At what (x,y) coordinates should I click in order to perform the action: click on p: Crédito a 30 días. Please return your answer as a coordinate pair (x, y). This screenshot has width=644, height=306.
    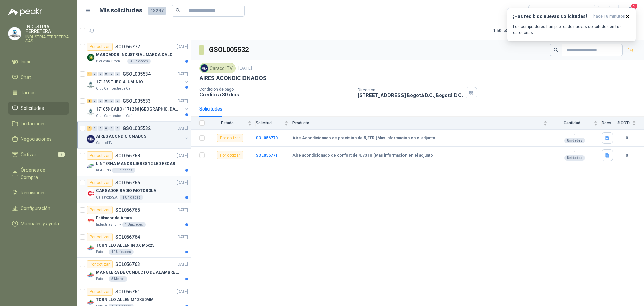
    Looking at the image, I should click on (276, 95).